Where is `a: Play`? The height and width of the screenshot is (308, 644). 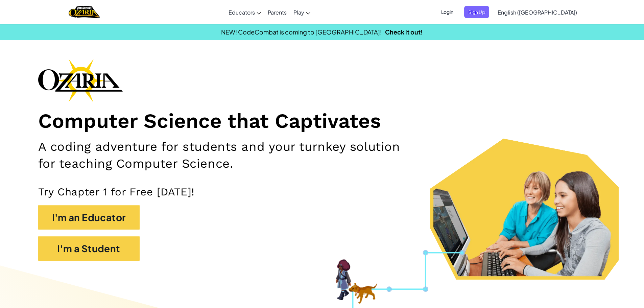 a: Play is located at coordinates (302, 12).